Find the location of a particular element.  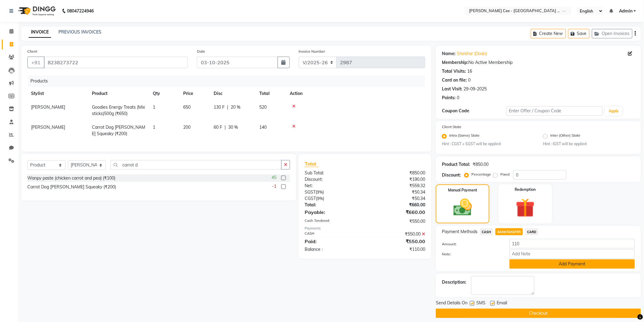

div: ₹559.32 is located at coordinates (397, 186).